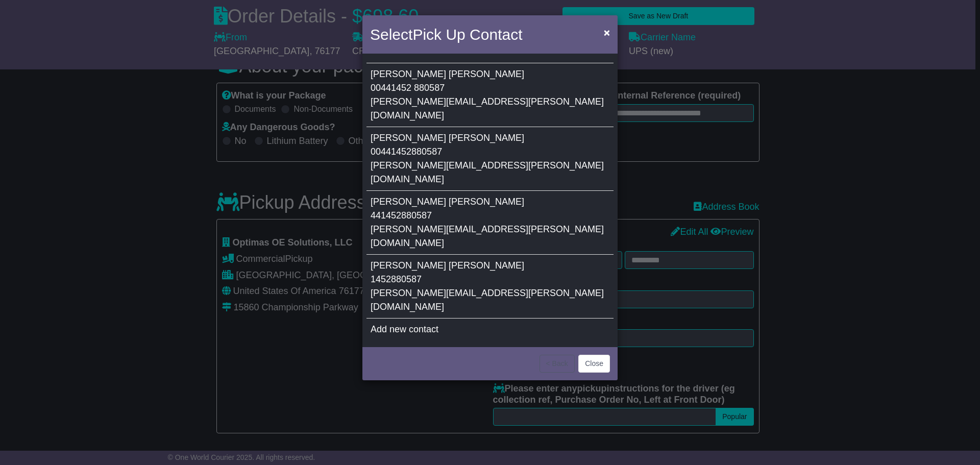 The width and height of the screenshot is (980, 465). I want to click on span: Pick Up, so click(438, 34).